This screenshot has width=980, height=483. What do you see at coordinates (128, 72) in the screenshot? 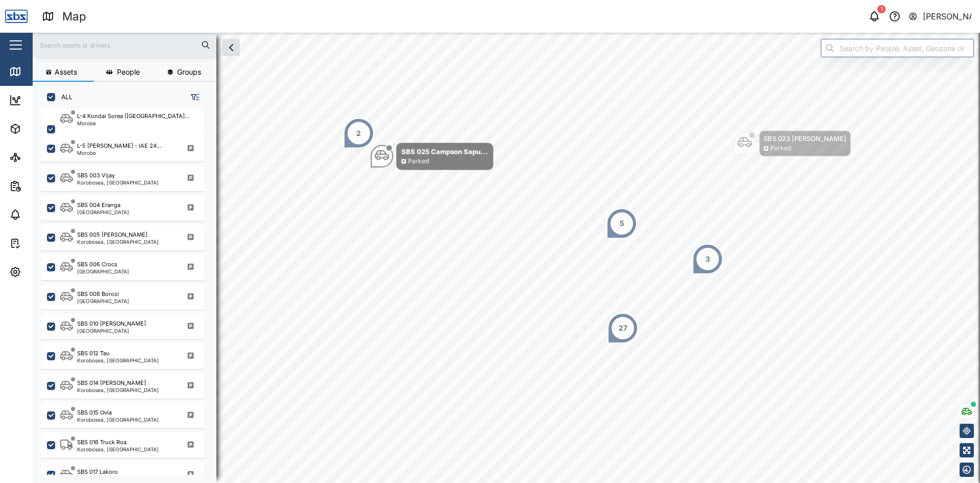
I see `span: People` at bounding box center [128, 72].